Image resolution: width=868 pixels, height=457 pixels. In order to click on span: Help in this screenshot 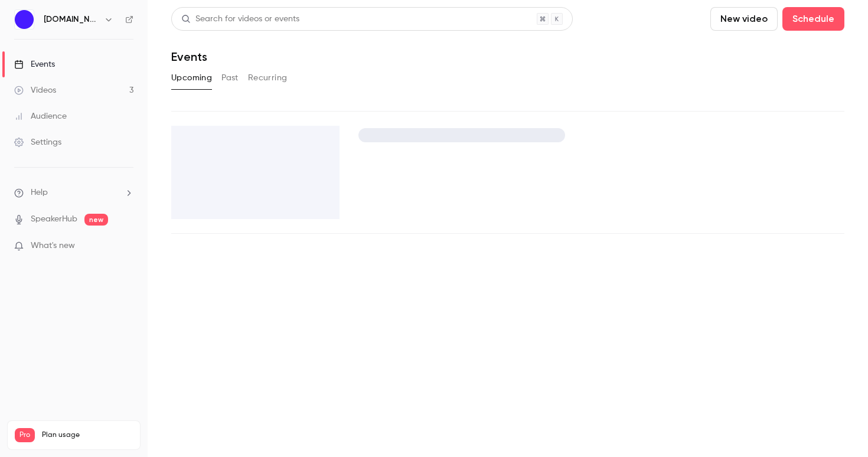, I will do `click(39, 192)`.